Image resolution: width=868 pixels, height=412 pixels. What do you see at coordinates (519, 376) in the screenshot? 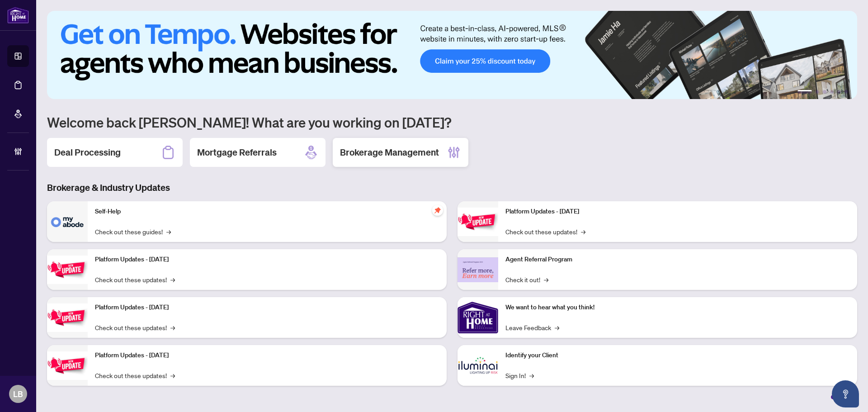
I see `a: Sign In!→` at bounding box center [519, 376].